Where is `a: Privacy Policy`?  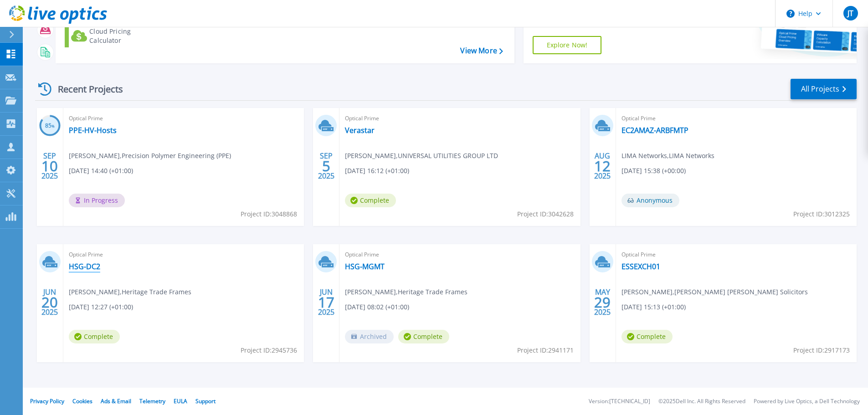 a: Privacy Policy is located at coordinates (47, 401).